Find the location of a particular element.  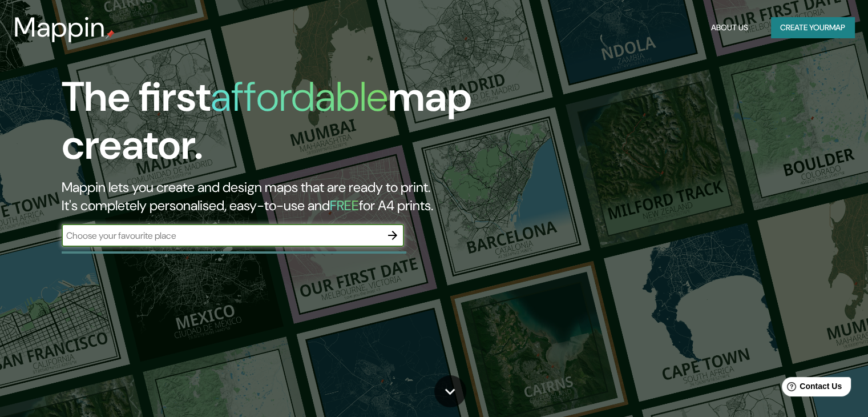

button: About Us is located at coordinates (729, 27).